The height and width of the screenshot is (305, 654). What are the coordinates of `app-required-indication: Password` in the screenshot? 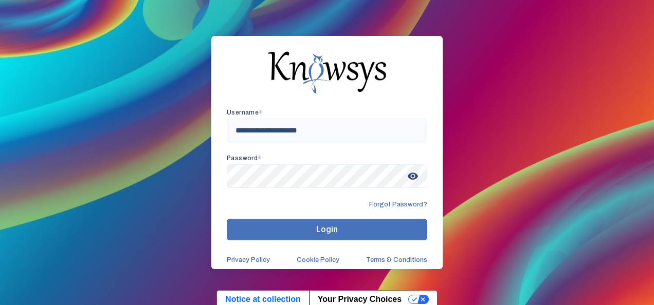 It's located at (244, 158).